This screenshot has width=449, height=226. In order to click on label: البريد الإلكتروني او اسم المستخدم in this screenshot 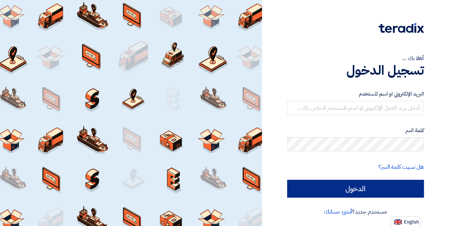, I will do `click(355, 94)`.